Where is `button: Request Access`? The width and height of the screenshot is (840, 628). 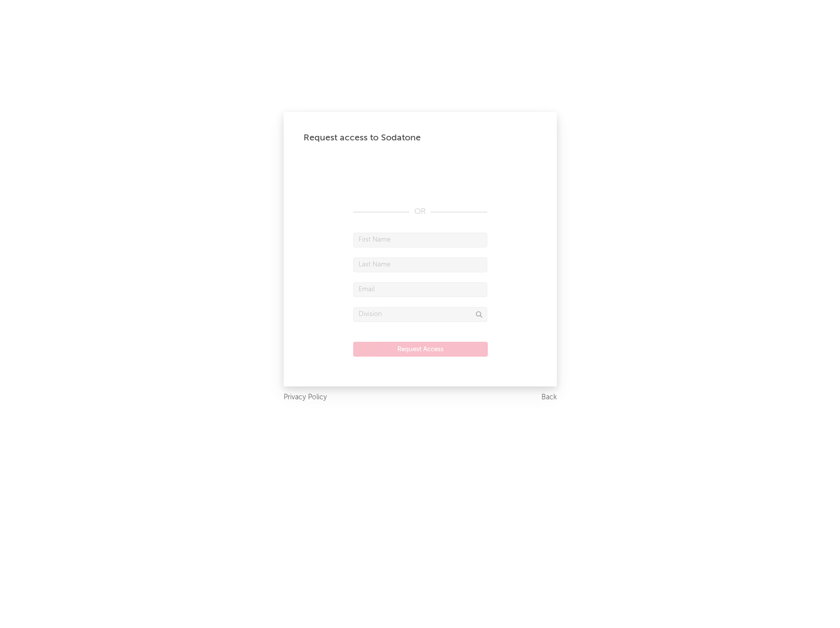
button: Request Access is located at coordinates (420, 349).